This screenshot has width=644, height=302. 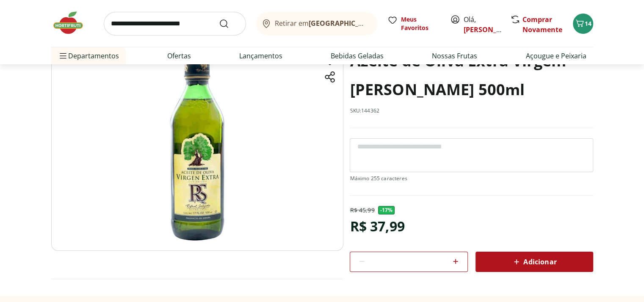 What do you see at coordinates (261, 56) in the screenshot?
I see `a: Lançamentos` at bounding box center [261, 56].